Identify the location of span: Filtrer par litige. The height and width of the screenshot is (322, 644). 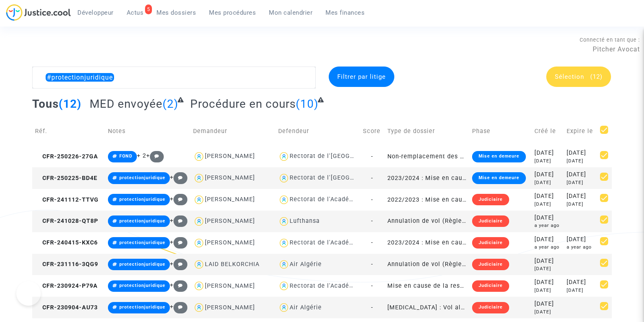
(361, 76).